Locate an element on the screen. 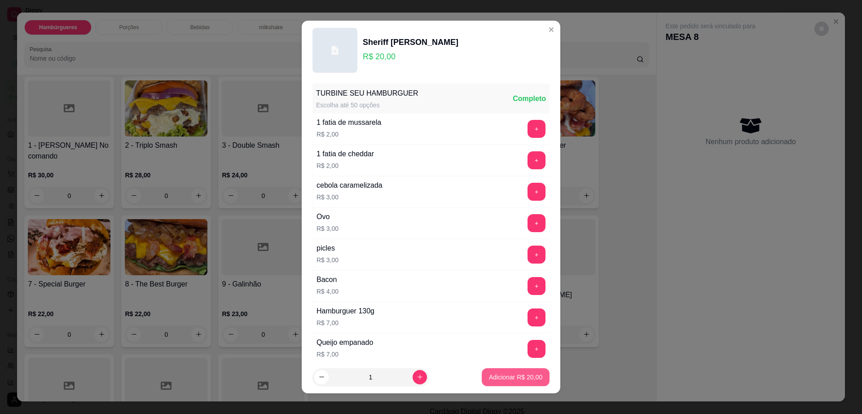  div: Bacon is located at coordinates (327, 280).